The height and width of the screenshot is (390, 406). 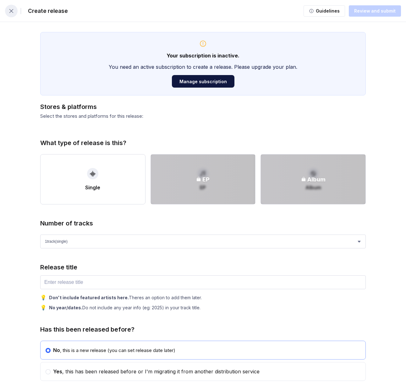 I want to click on div: EP, so click(x=206, y=179).